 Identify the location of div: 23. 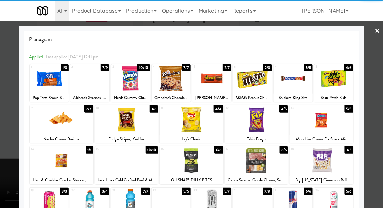
(203, 190).